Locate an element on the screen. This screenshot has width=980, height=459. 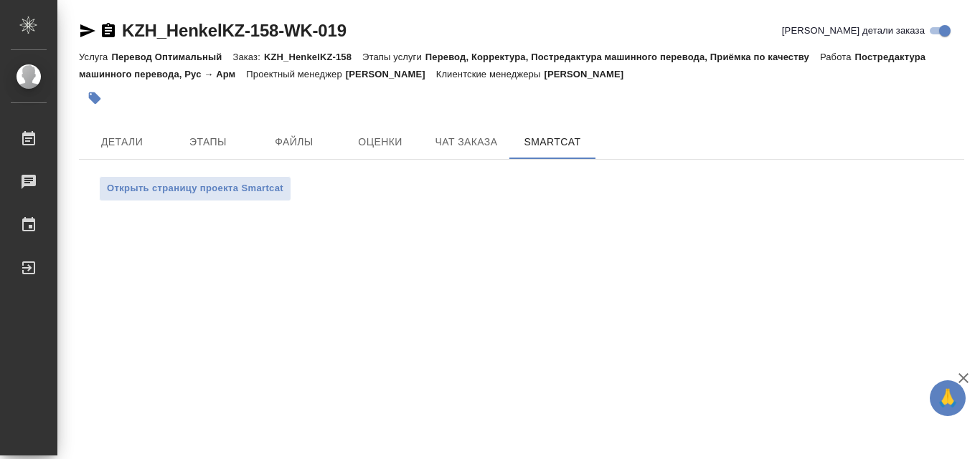
button: Скопировать ссылку is located at coordinates (108, 31).